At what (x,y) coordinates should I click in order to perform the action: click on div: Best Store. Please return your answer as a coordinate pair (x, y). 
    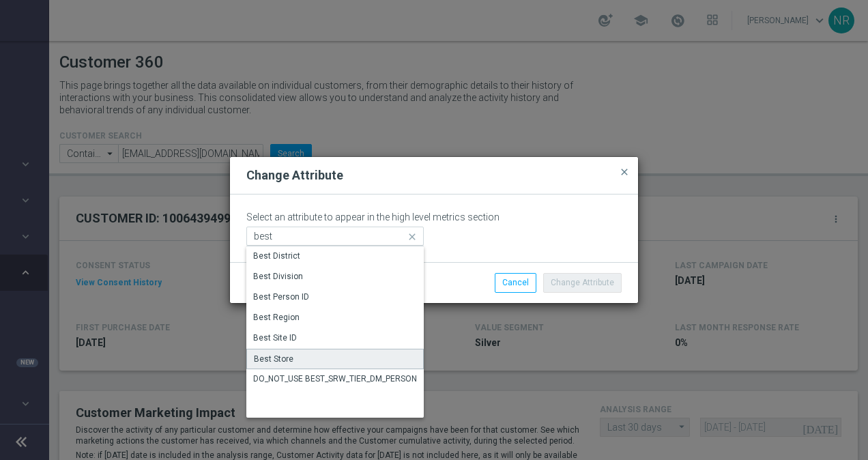
    Looking at the image, I should click on (274, 359).